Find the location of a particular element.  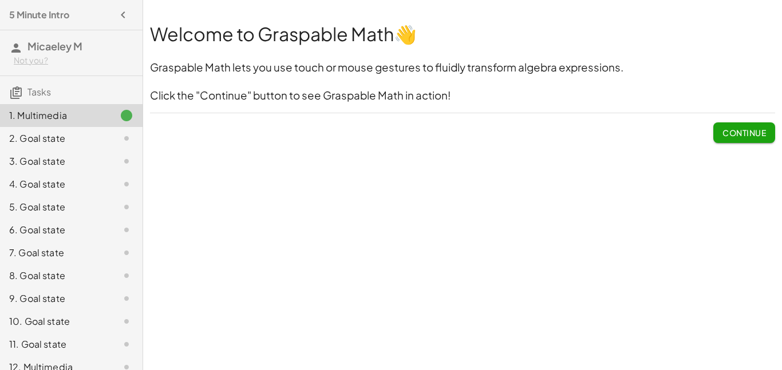

i: Task finished. is located at coordinates (126, 116).